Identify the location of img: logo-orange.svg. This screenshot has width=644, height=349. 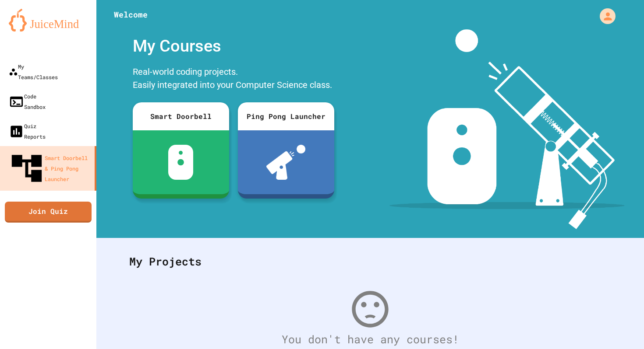
(48, 20).